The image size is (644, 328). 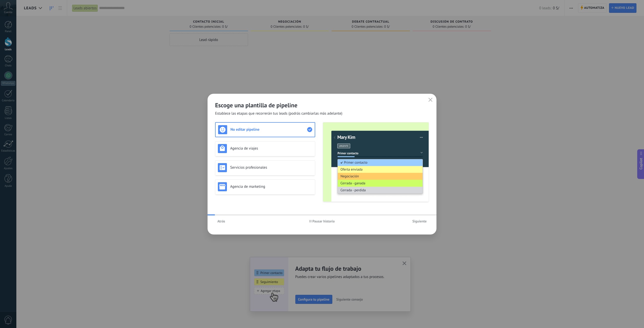 I want to click on h2: Escoge una plantilla de pipeline, so click(x=322, y=105).